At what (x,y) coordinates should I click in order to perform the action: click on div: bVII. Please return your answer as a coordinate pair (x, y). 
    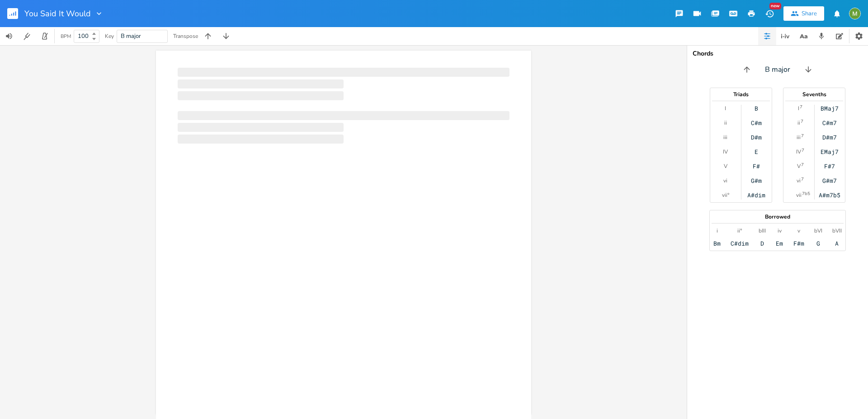
    Looking at the image, I should click on (837, 231).